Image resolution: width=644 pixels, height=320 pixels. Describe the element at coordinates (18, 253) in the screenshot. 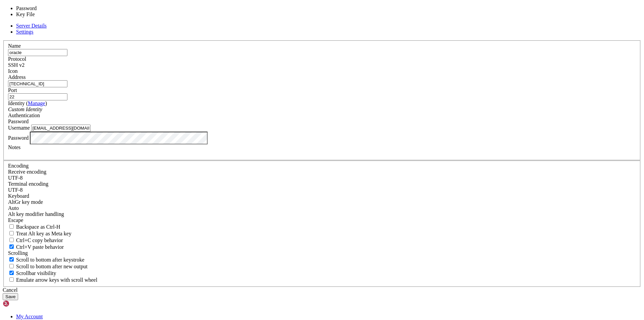

I see `label: Scrolling` at that location.